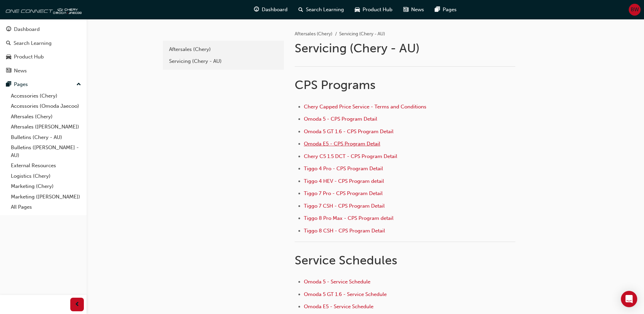  Describe the element at coordinates (374, 9) in the screenshot. I see `a: car-iconProduct Hub` at that location.